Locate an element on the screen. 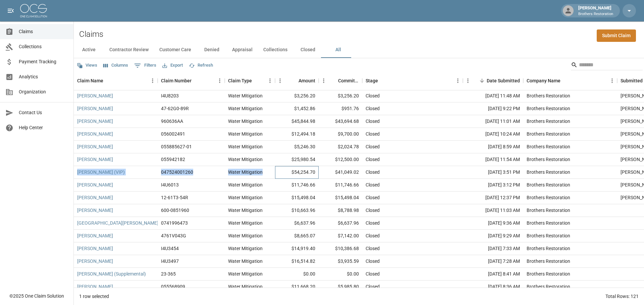 This screenshot has width=644, height=305. p: Brothers Restoration is located at coordinates (596, 14).